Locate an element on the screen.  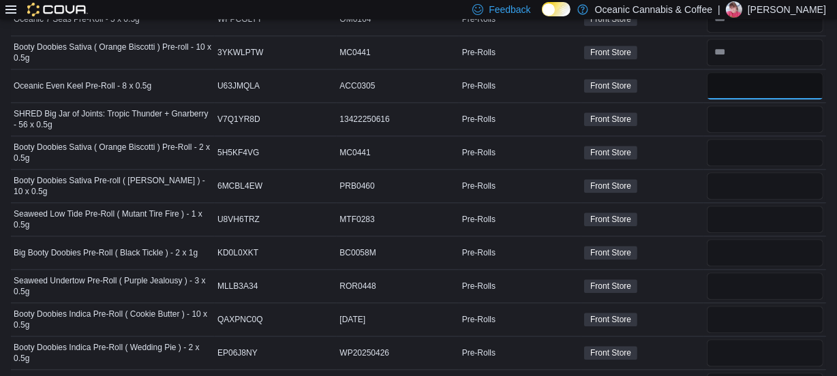
div: Tina Vokey is located at coordinates (734, 10).